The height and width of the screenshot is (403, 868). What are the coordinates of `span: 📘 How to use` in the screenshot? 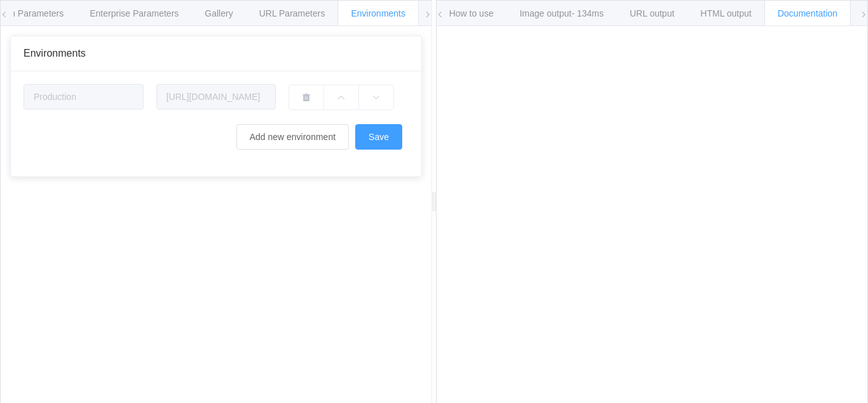 It's located at (465, 13).